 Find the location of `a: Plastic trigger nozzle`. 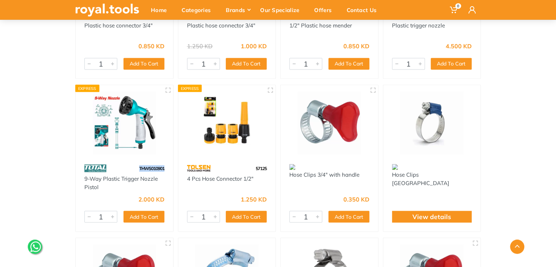

a: Plastic trigger nozzle is located at coordinates (418, 25).